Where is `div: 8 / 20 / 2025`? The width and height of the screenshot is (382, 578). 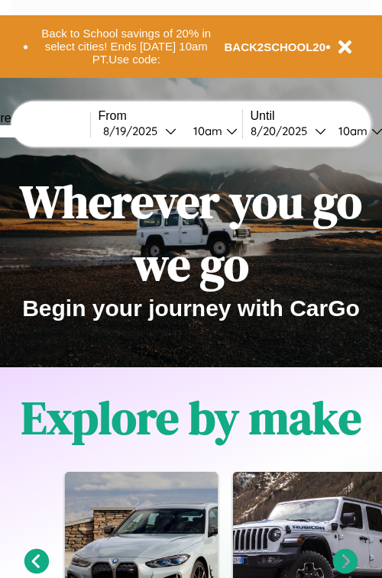 div: 8 / 20 / 2025 is located at coordinates (283, 131).